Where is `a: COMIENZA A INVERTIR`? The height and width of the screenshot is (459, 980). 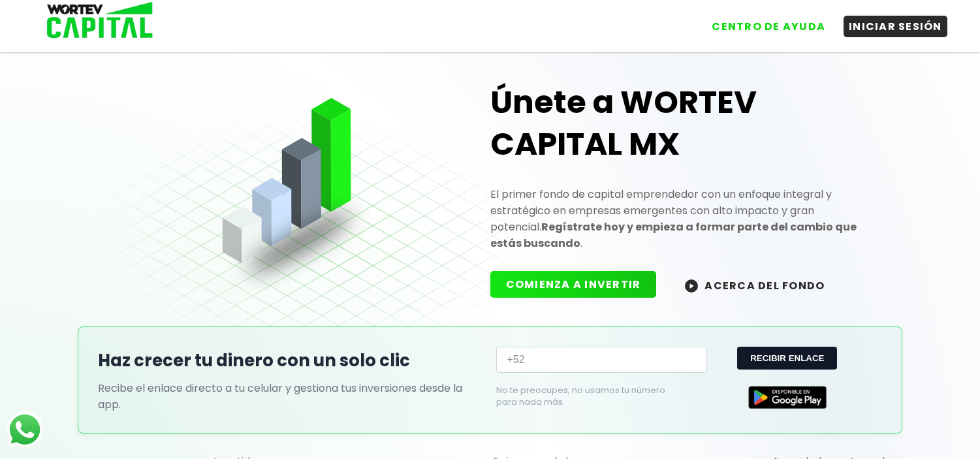 a: COMIENZA A INVERTIR is located at coordinates (580, 284).